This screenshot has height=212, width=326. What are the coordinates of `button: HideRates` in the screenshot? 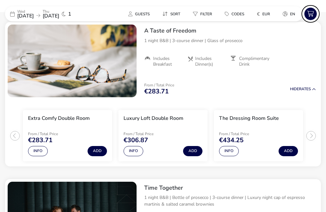 It's located at (303, 89).